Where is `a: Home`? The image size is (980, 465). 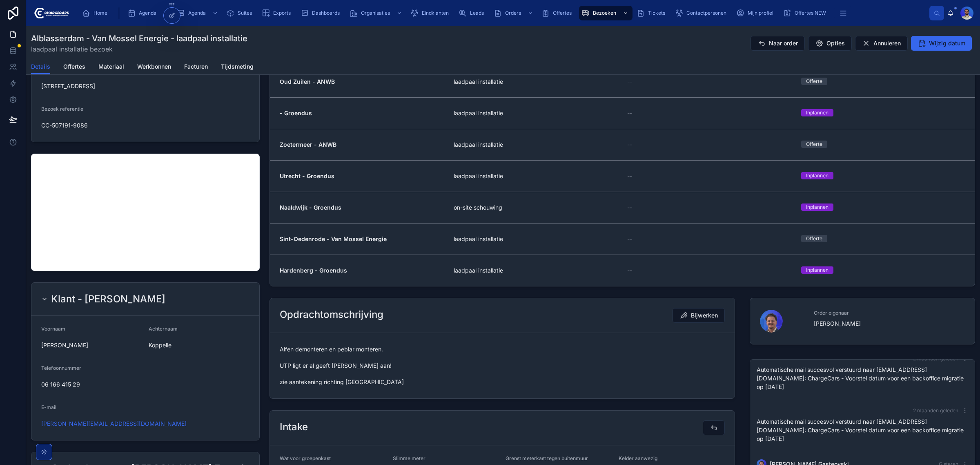
a: Home is located at coordinates (96, 13).